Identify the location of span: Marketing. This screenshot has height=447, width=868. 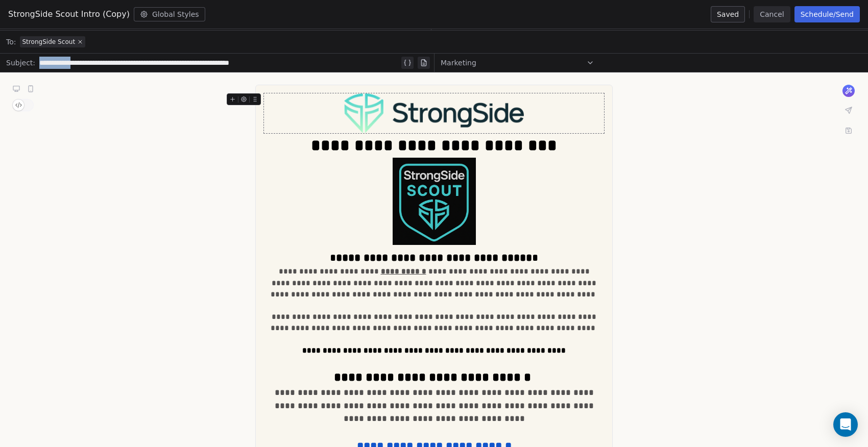
(459, 62).